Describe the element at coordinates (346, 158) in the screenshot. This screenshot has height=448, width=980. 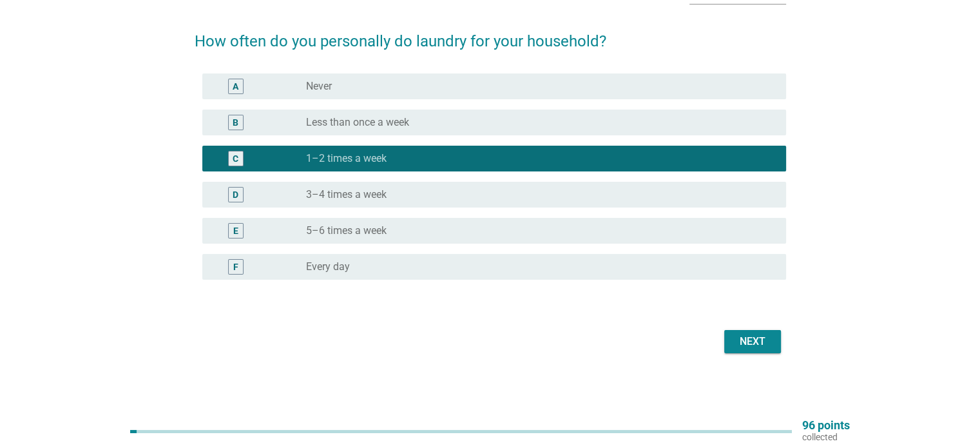
I see `label: 1–2 times a week` at that location.